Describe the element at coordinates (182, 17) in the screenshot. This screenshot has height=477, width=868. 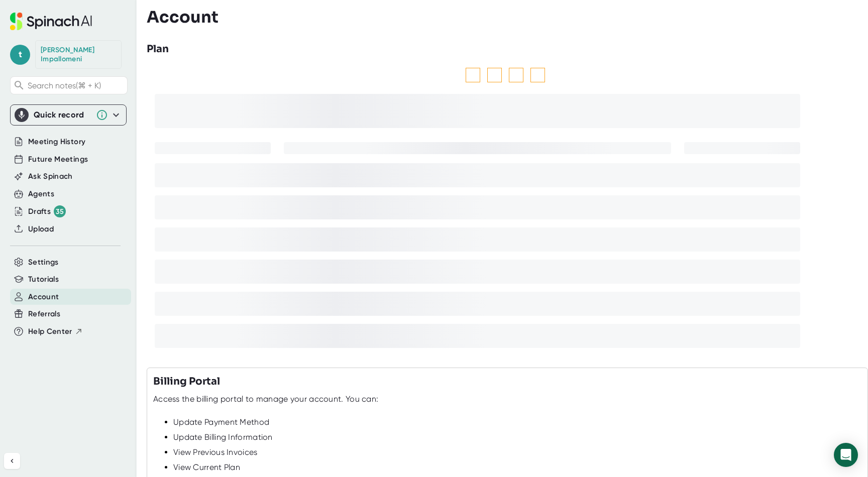
I see `h3: Account` at that location.